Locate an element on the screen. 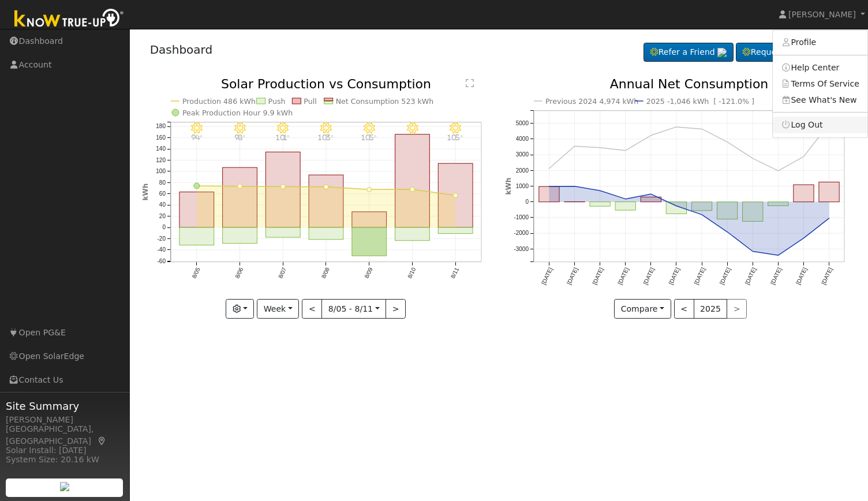  i: 8/08 - Clear is located at coordinates (326, 128).